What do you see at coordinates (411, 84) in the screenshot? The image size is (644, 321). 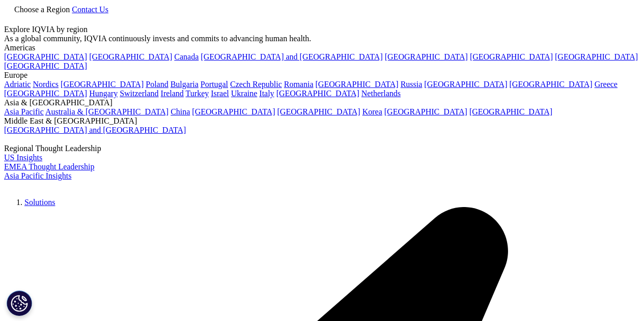 I see `a: Russia` at bounding box center [411, 84].